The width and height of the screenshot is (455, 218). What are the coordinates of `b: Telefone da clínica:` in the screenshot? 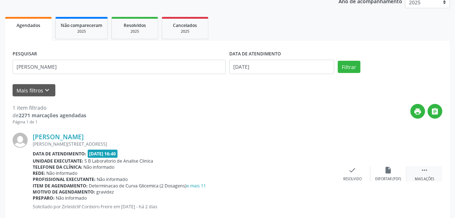 It's located at (58, 167).